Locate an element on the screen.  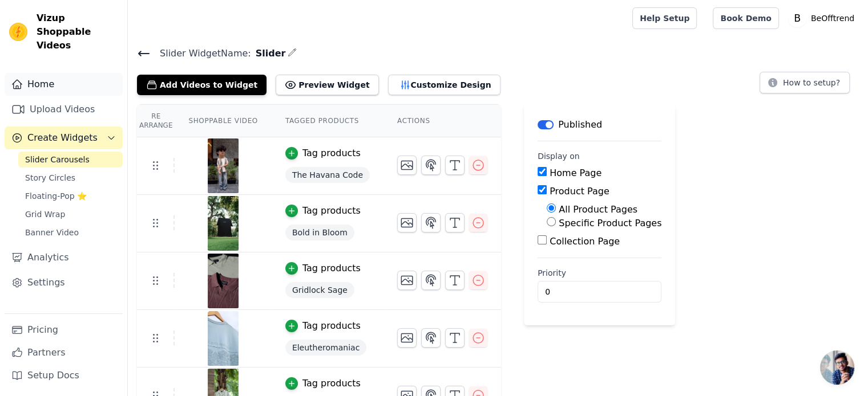
button: How to setup? is located at coordinates (804, 83).